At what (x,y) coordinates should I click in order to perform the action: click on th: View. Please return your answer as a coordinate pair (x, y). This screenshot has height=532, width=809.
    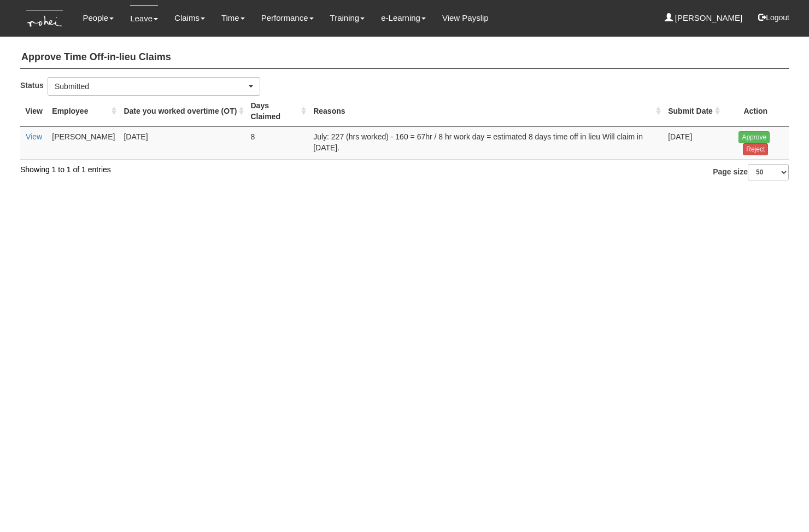
    Looking at the image, I should click on (34, 111).